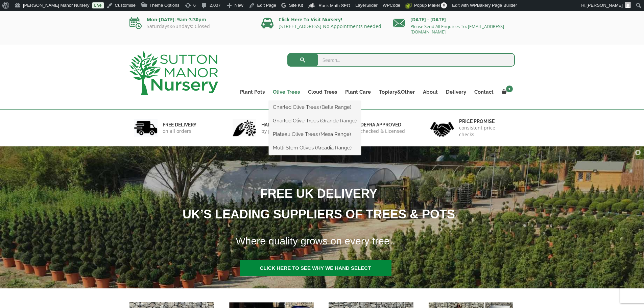  Describe the element at coordinates (311, 19) in the screenshot. I see `a: Click Here To Visit Nursery!` at that location.